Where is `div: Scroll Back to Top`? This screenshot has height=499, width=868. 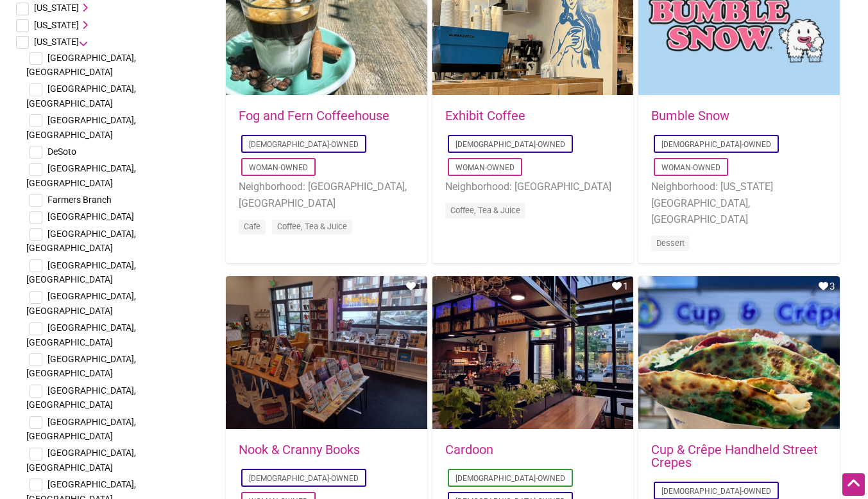
div: Scroll Back to Top is located at coordinates (853, 484).